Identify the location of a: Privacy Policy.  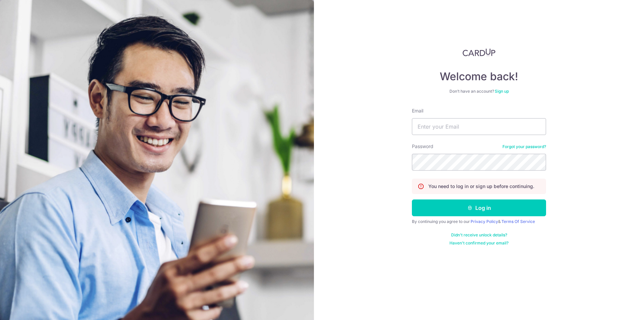
(484, 221).